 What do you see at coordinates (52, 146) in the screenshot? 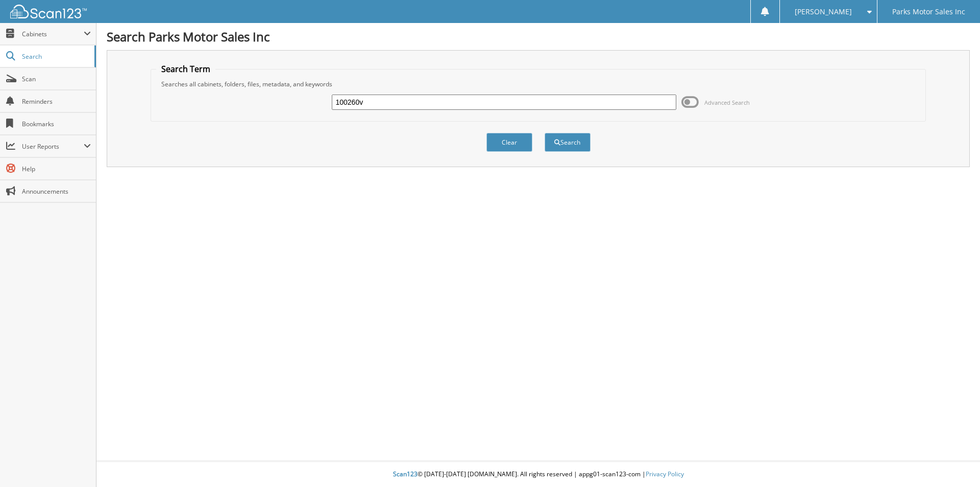
I see `span: User Reports` at bounding box center [52, 146].